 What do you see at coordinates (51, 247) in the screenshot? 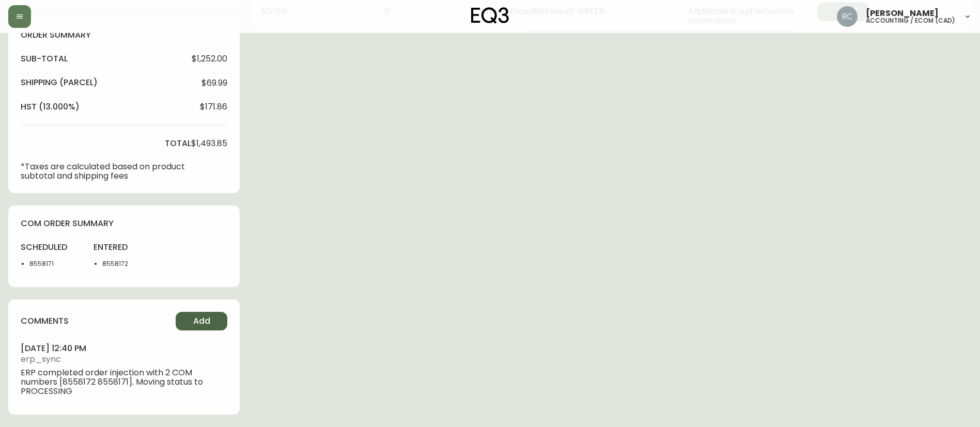
I see `h4: scheduled` at bounding box center [51, 247].